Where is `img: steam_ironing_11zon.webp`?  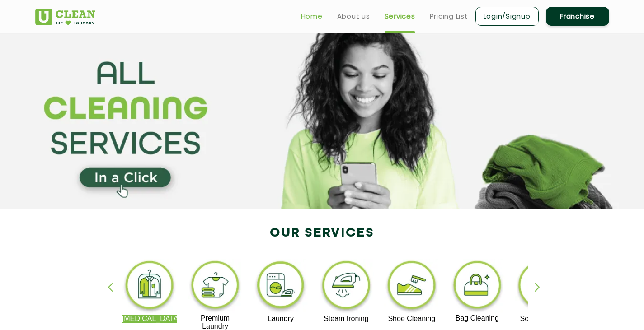
img: steam_ironing_11zon.webp is located at coordinates (347, 287).